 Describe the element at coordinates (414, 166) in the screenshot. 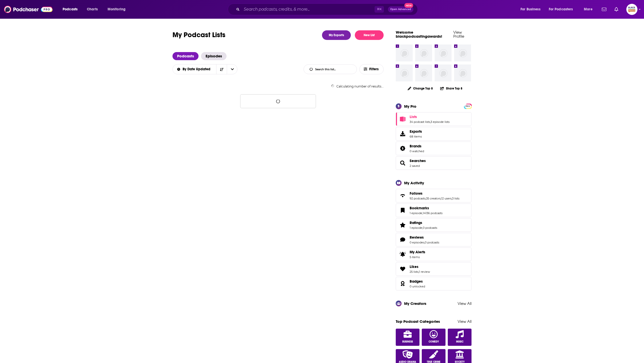

I see `a: 2 saved` at that location.